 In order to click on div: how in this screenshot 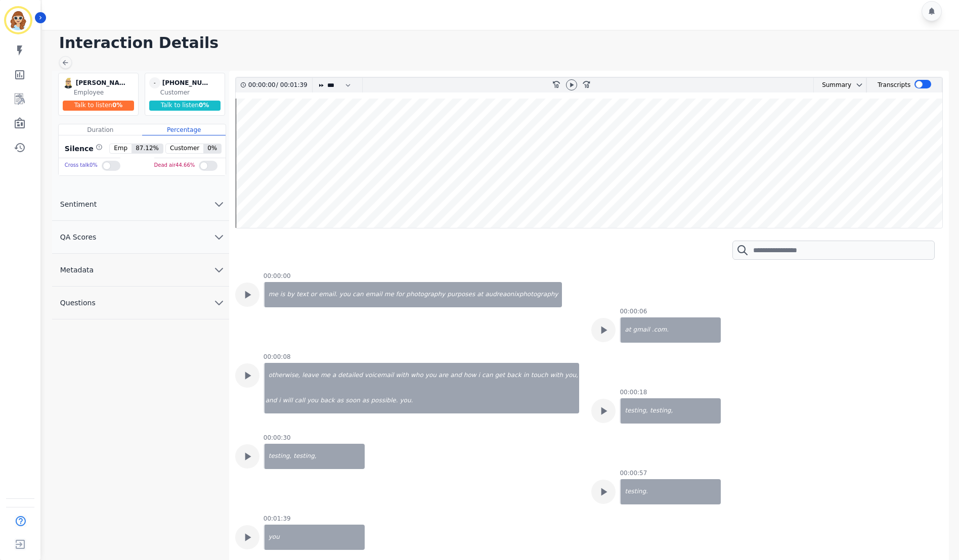, I will do `click(470, 376)`.